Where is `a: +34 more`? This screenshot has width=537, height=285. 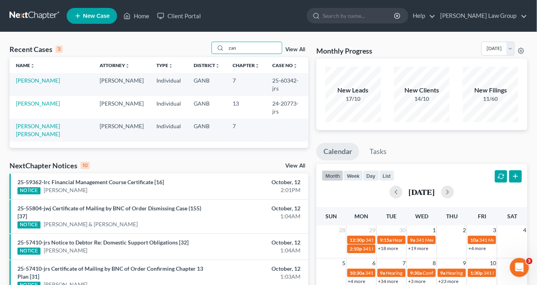
a: +34 more is located at coordinates (387, 281).